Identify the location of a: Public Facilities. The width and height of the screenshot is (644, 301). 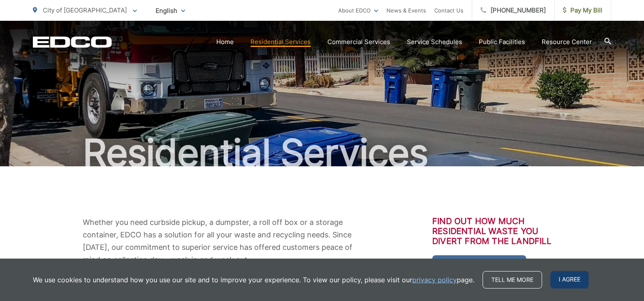
(502, 42).